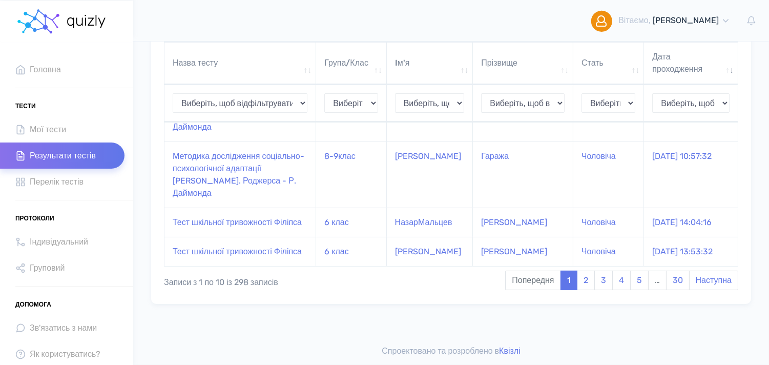 Image resolution: width=769 pixels, height=365 pixels. Describe the element at coordinates (640, 280) in the screenshot. I see `a: 5` at that location.